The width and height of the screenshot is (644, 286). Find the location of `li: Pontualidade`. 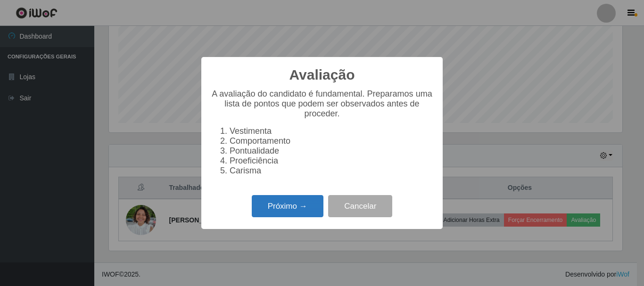

li: Pontualidade is located at coordinates (331, 150).